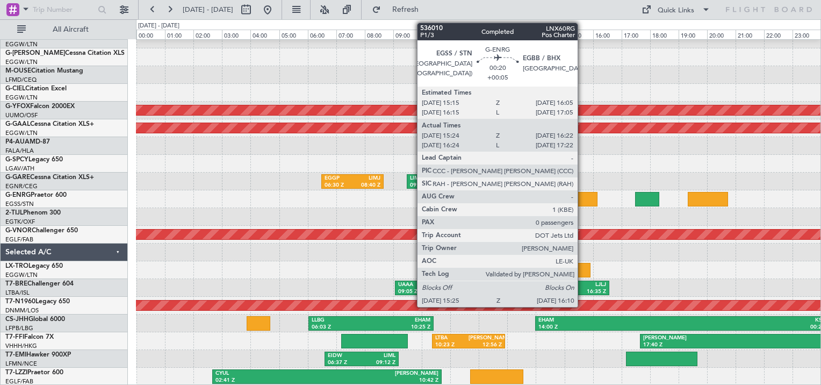 The image size is (821, 385). I want to click on div: 09:05 Z, so click(450, 292).